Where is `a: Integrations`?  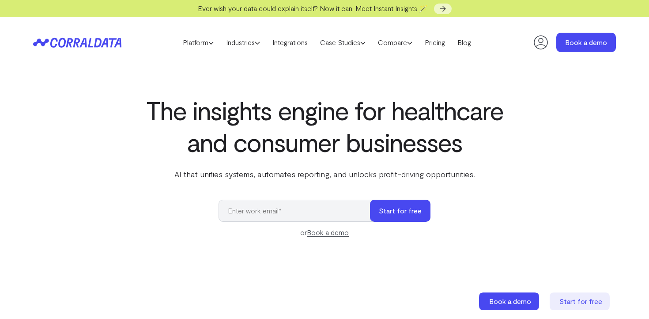
a: Integrations is located at coordinates (290, 42).